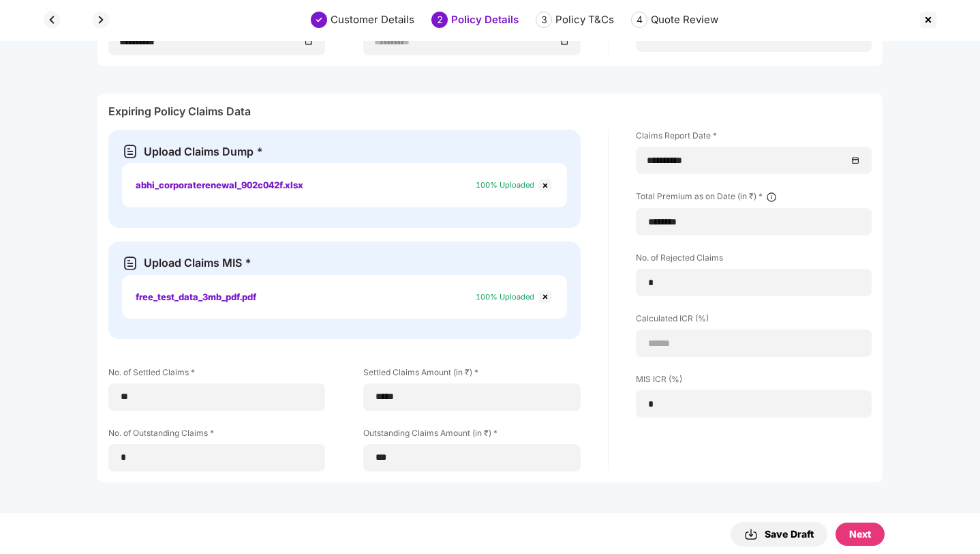 The height and width of the screenshot is (554, 980). I want to click on img: svg+xml;base64,PHN2ZyBpZD0iU3RlcC1Eb25lLTMyeDMyIiB4bWxucz0iaHR0cDovL3d3dy53My5vcmcvMjAwMC9zdmciIH..., so click(319, 20).